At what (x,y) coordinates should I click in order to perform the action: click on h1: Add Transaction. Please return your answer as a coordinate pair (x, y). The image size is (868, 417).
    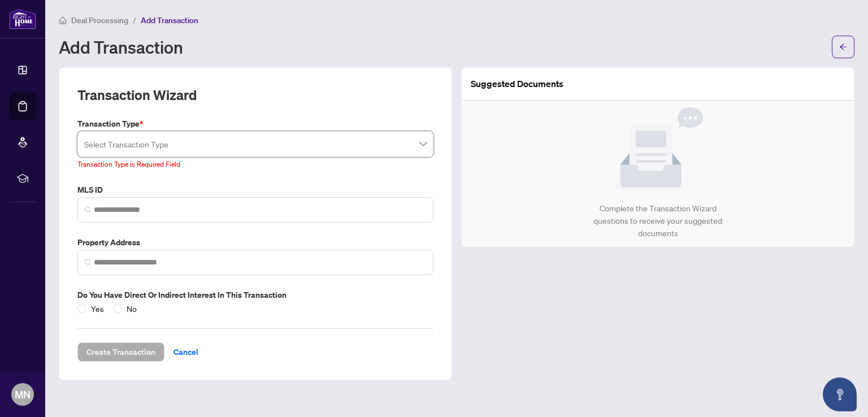
    Looking at the image, I should click on (121, 47).